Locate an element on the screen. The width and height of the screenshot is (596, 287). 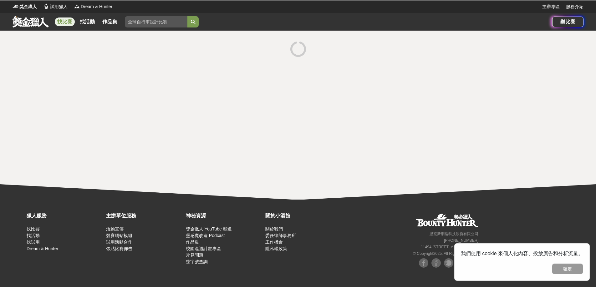
a: 委任律師事務所 is located at coordinates (281, 236).